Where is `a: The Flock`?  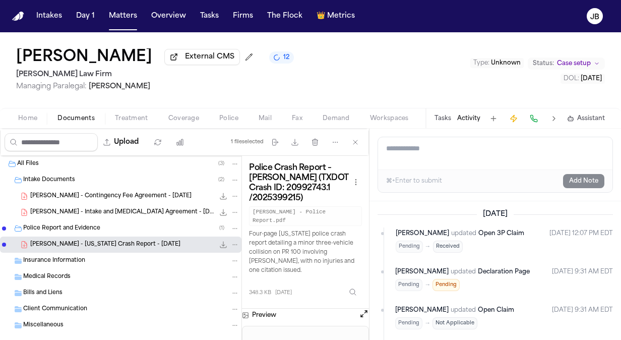
a: The Flock is located at coordinates (285, 16).